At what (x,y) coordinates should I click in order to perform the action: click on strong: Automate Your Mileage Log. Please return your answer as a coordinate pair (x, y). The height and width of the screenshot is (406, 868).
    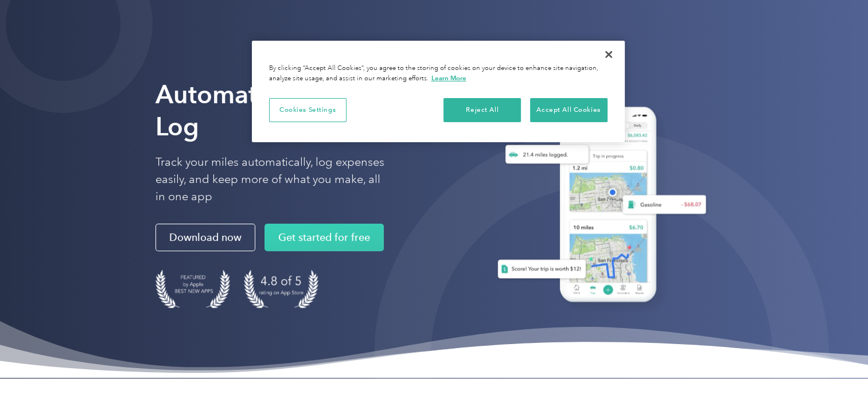
    Looking at the image, I should click on (293, 110).